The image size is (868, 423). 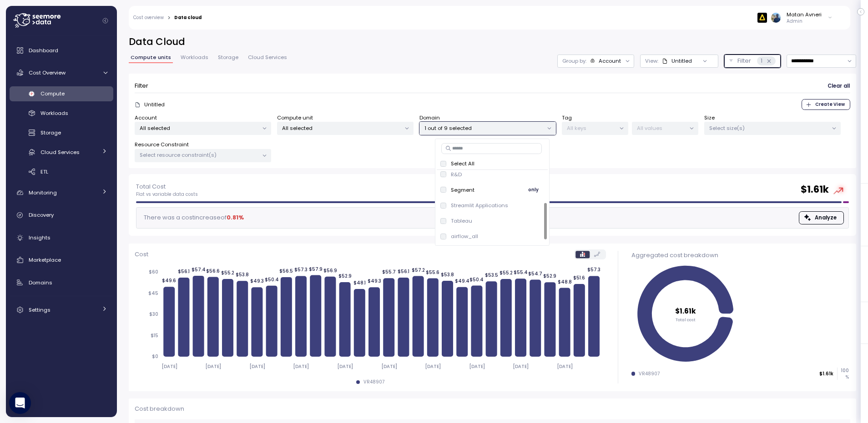 I want to click on a: Monitoring, so click(x=61, y=192).